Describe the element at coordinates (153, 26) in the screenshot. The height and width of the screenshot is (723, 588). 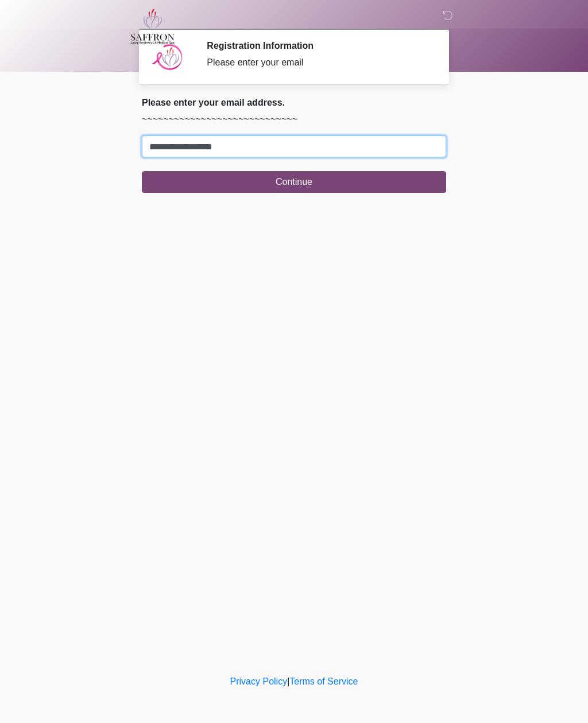
I see `img: Saffron Laser Aesthetics and Medical Spa Logo` at that location.